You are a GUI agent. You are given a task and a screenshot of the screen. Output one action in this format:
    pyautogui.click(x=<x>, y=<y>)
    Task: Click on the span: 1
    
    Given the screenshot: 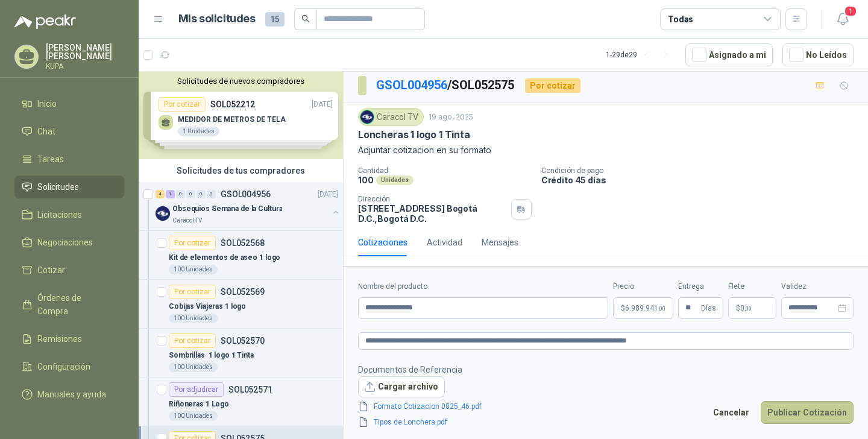 What is the action you would take?
    pyautogui.click(x=850, y=11)
    